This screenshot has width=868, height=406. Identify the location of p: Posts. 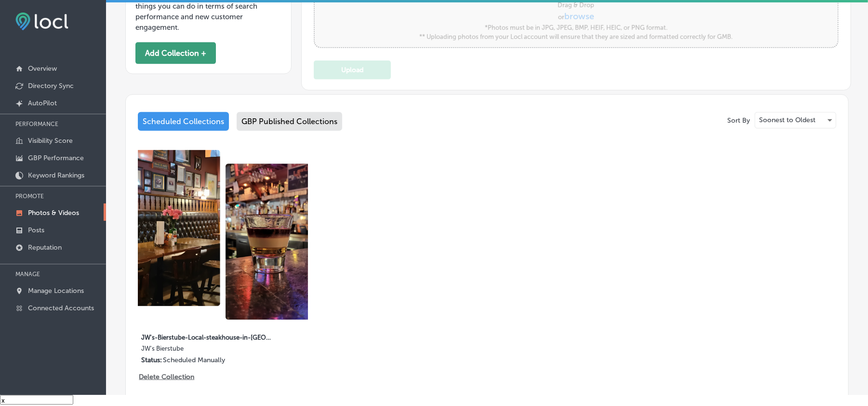
(36, 230).